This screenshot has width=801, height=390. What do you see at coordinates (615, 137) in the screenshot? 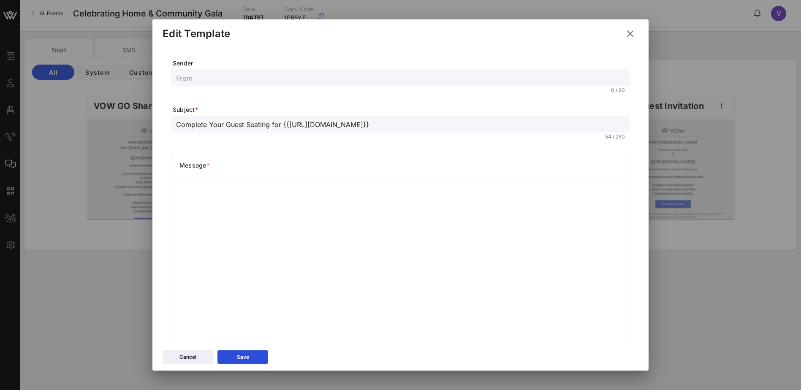
I see `div: 54 / 250` at bounding box center [615, 137].